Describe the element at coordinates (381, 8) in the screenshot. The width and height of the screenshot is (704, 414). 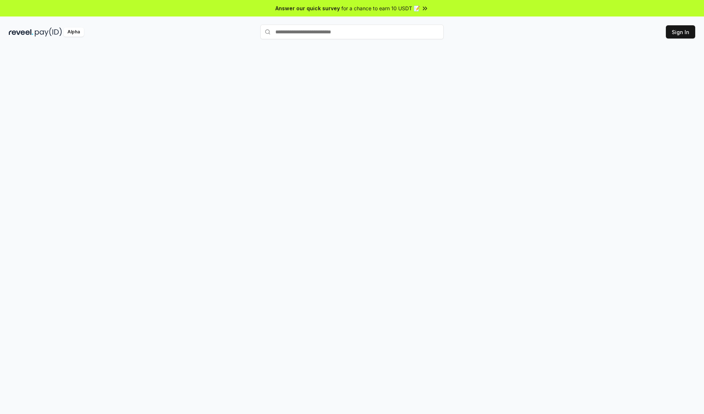
I see `span: for a chance to earn 10 USDT 📝` at that location.